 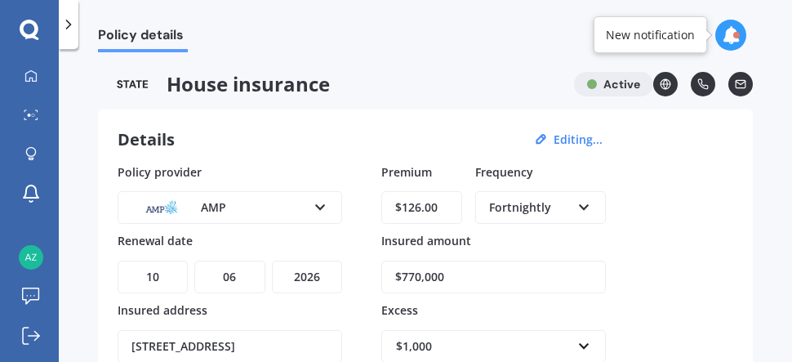 I want to click on span: Renewal date, so click(x=155, y=240).